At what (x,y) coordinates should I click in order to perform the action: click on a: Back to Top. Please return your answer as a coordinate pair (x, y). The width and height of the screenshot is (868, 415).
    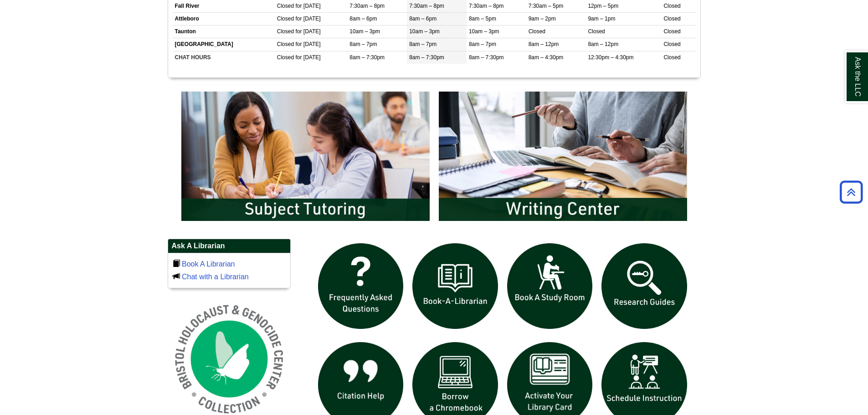
    Looking at the image, I should click on (851, 192).